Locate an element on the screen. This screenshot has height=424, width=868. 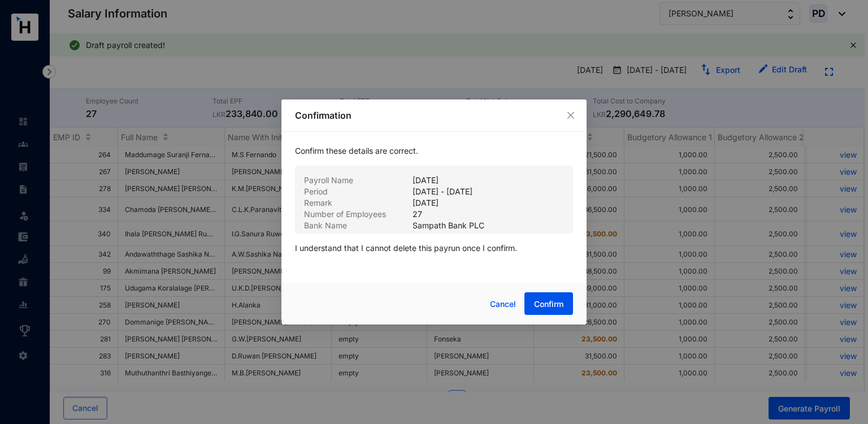
p: Period is located at coordinates (358, 192).